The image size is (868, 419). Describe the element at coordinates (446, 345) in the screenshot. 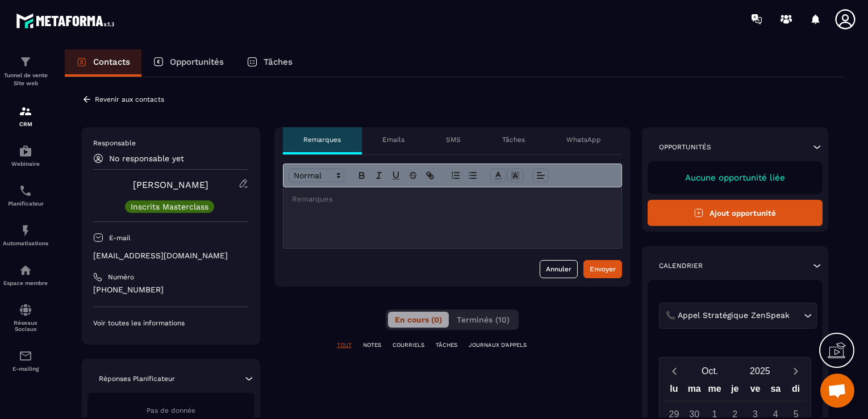

I see `p: TÂCHES` at that location.